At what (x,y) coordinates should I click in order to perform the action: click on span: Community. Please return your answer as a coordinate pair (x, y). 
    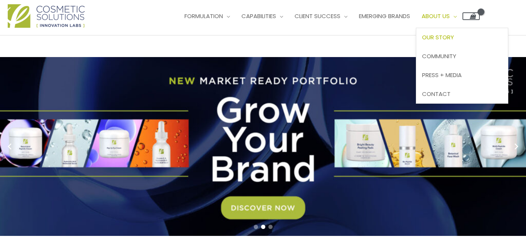
    Looking at the image, I should click on (439, 56).